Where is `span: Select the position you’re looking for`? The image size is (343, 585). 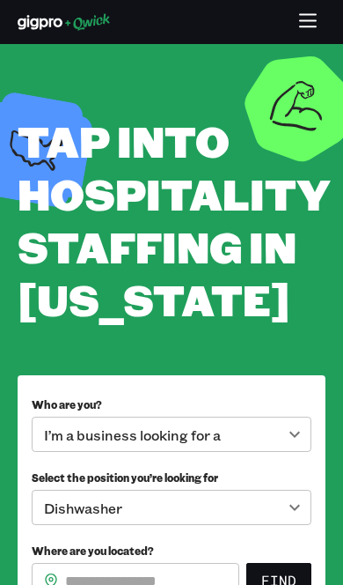 span: Select the position you’re looking for is located at coordinates (125, 477).